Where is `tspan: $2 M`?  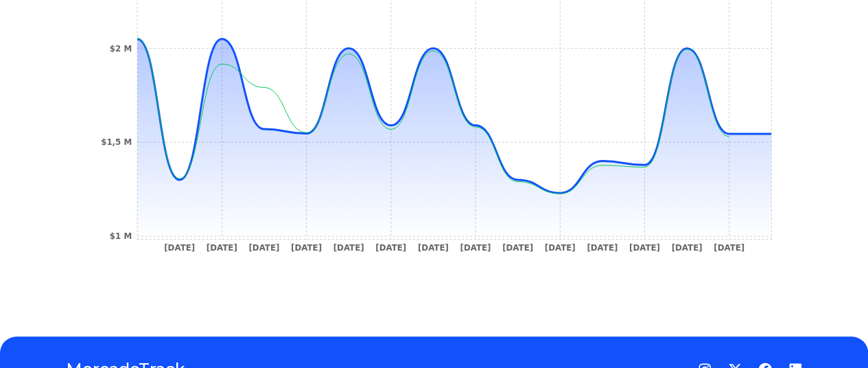
tspan: $2 M is located at coordinates (121, 48).